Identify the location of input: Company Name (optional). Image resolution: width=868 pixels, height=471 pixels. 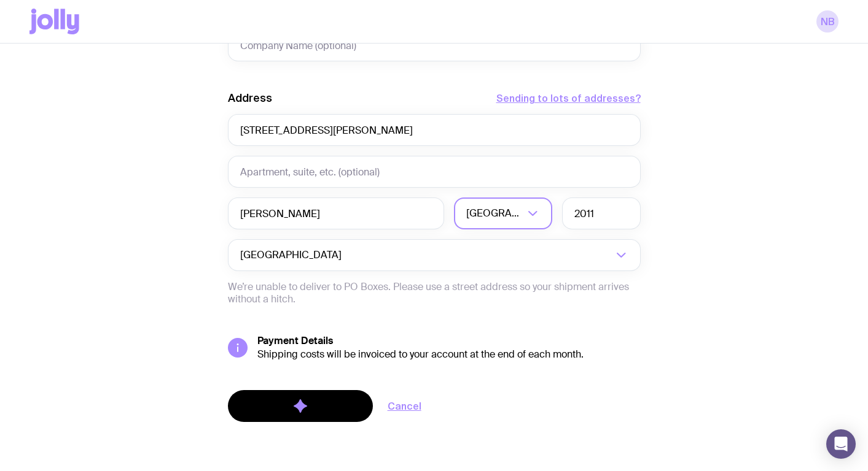
(434, 45).